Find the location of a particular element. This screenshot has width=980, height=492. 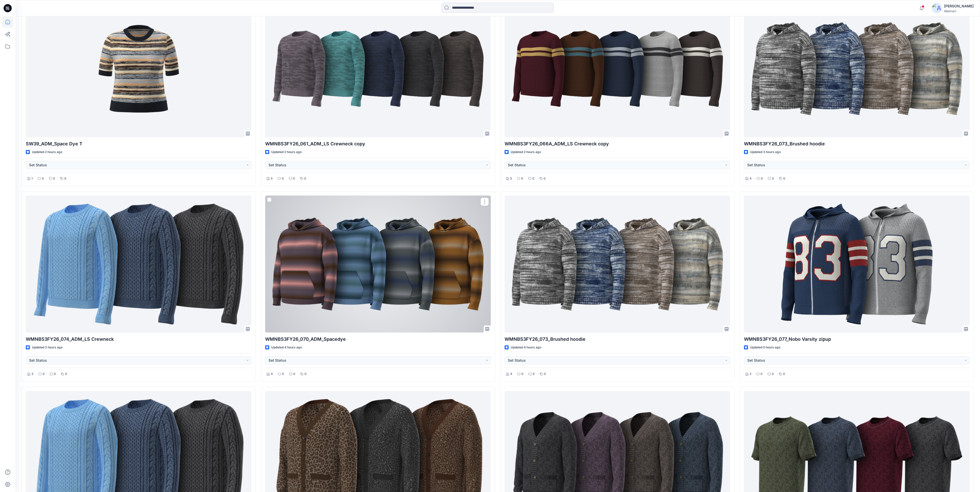

a: WMNBS3FY26_077_Nobo Varsity zipup is located at coordinates (856, 264).